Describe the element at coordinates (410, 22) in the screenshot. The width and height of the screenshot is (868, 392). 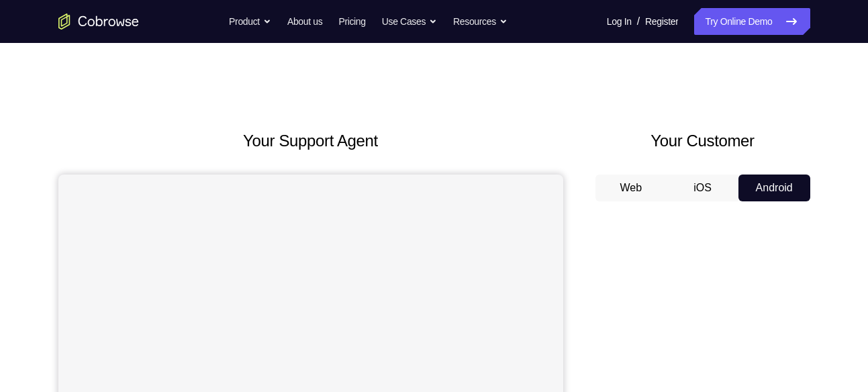
I see `button: Use Cases` at that location.